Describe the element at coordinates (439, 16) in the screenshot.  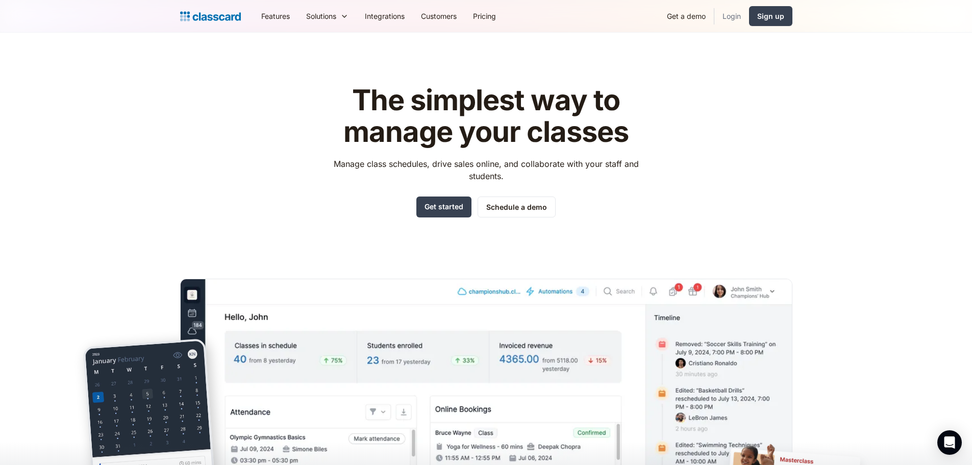
I see `a: Customers` at that location.